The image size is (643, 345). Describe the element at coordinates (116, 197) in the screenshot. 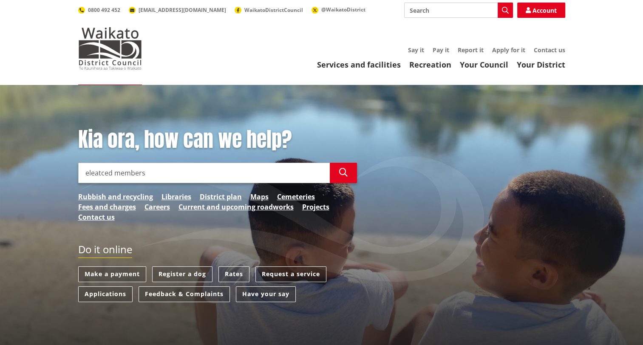

I see `a: Rubbish and recycling` at that location.